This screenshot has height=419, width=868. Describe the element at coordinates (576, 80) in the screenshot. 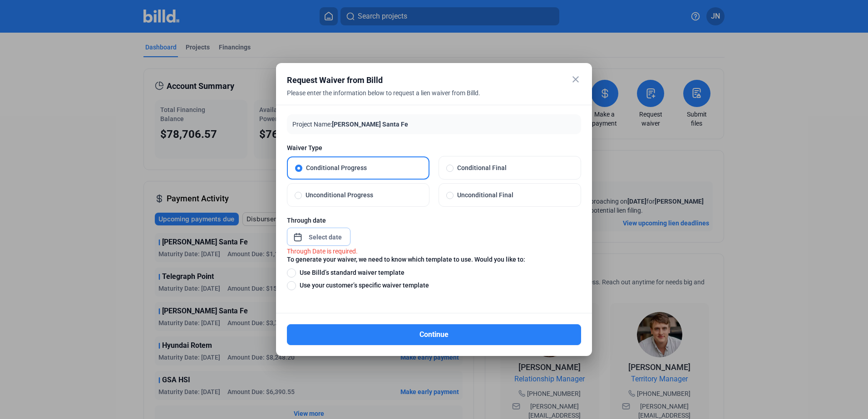

I see `mat-icon: close` at that location.